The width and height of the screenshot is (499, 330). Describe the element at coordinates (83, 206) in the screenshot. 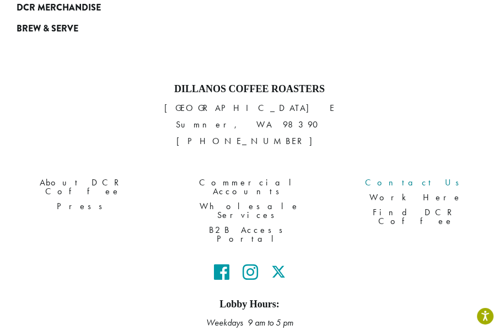

I see `a: Press` at that location.